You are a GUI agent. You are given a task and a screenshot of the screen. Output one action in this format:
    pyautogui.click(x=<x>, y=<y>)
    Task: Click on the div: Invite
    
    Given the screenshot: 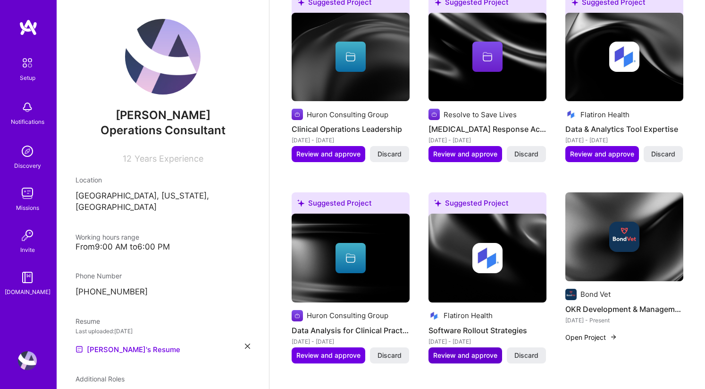 What is the action you would take?
    pyautogui.click(x=27, y=249)
    